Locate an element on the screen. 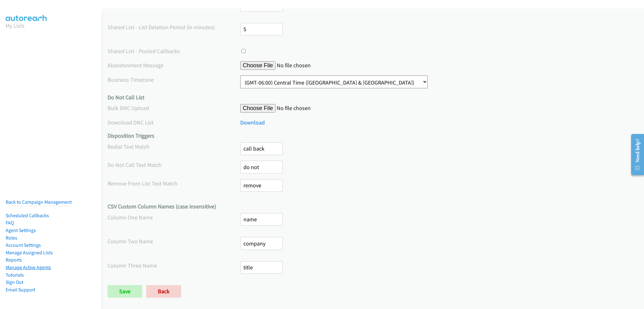  div: Whether callbacks should be returned to the pool or remain tied to the agent that requested the c... is located at coordinates (373, 51).